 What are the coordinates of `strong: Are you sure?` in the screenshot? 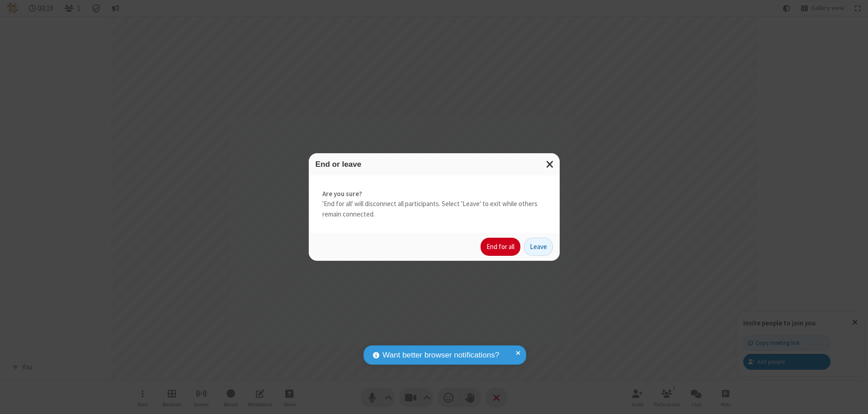 It's located at (434, 194).